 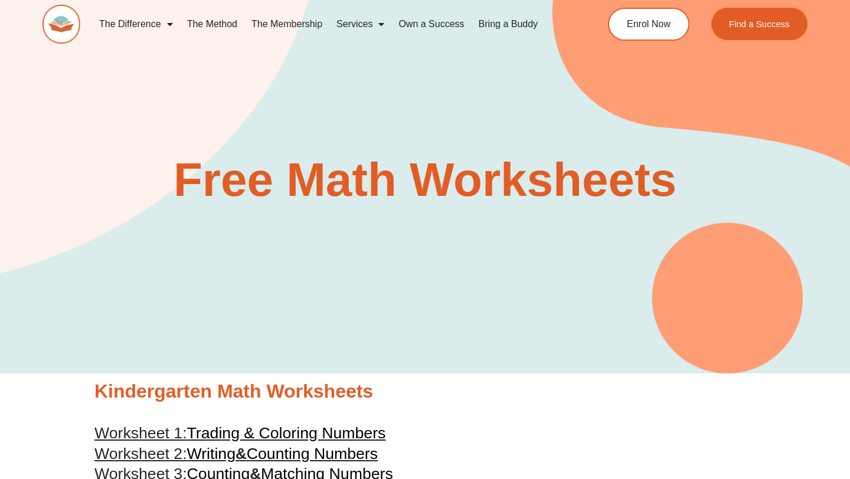 What do you see at coordinates (236, 454) in the screenshot?
I see `a: Worksheet 2:Writing&Counting Numbers` at bounding box center [236, 454].